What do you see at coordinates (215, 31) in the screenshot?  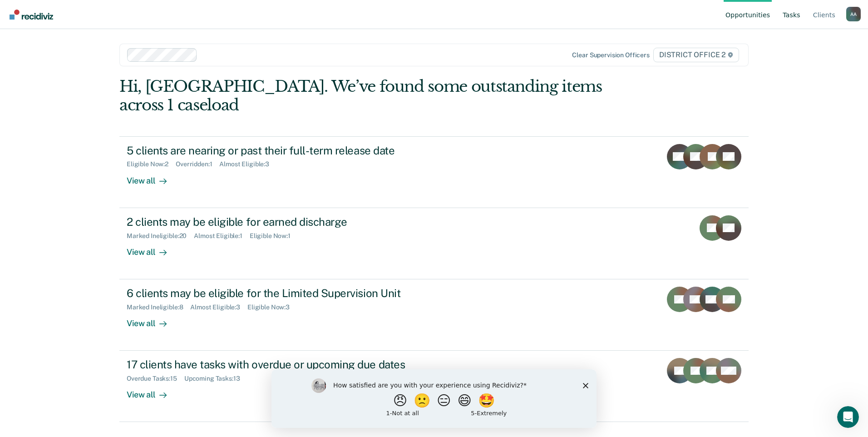 I see `button: 5` at bounding box center [215, 31].